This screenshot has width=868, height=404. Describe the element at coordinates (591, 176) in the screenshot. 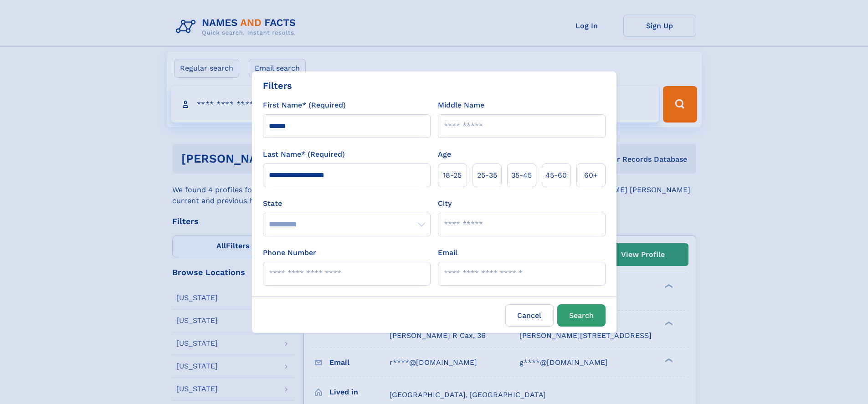

I see `span: 60+` at that location.